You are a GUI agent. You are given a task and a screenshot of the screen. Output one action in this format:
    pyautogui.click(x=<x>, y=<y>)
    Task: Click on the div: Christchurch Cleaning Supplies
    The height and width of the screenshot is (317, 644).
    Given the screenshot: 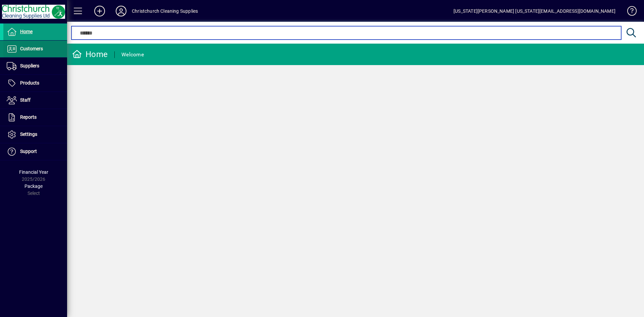 What is the action you would take?
    pyautogui.click(x=165, y=11)
    